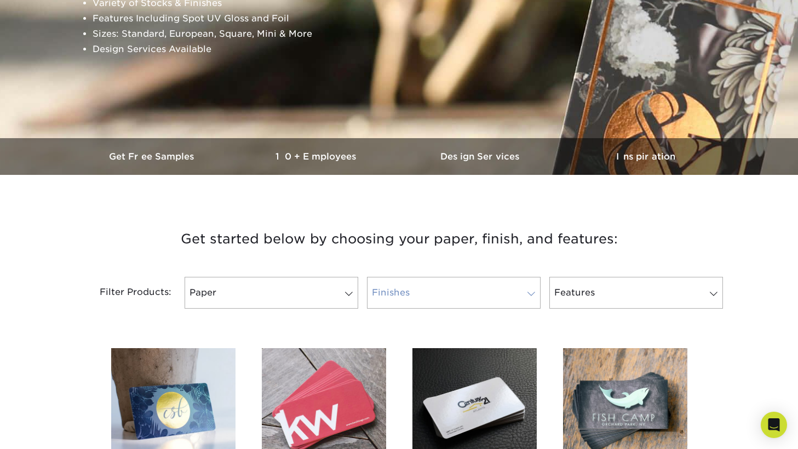 Image resolution: width=798 pixels, height=449 pixels. Describe the element at coordinates (125, 293) in the screenshot. I see `div: Filter Products:` at that location.